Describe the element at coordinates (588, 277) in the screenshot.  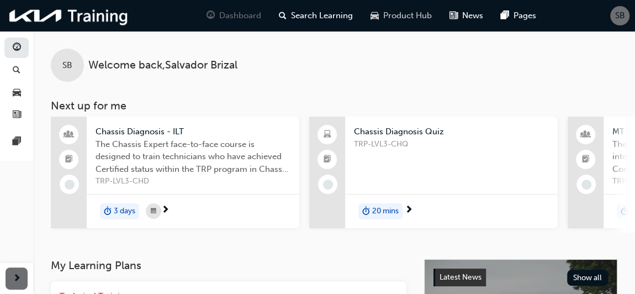
I see `button: Show all` at that location.